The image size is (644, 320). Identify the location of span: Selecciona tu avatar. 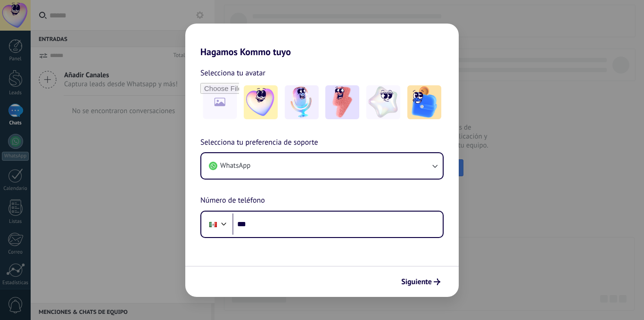
(233, 73).